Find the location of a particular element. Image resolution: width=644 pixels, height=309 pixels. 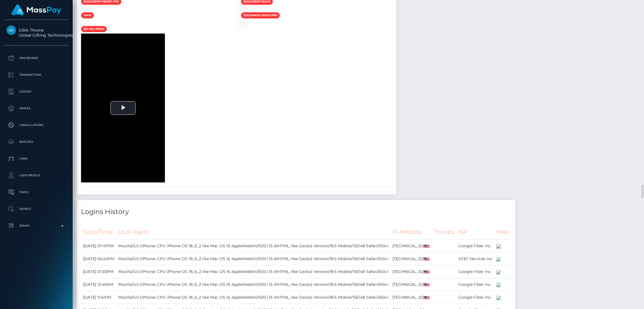

p: Payees is located at coordinates (36, 109).